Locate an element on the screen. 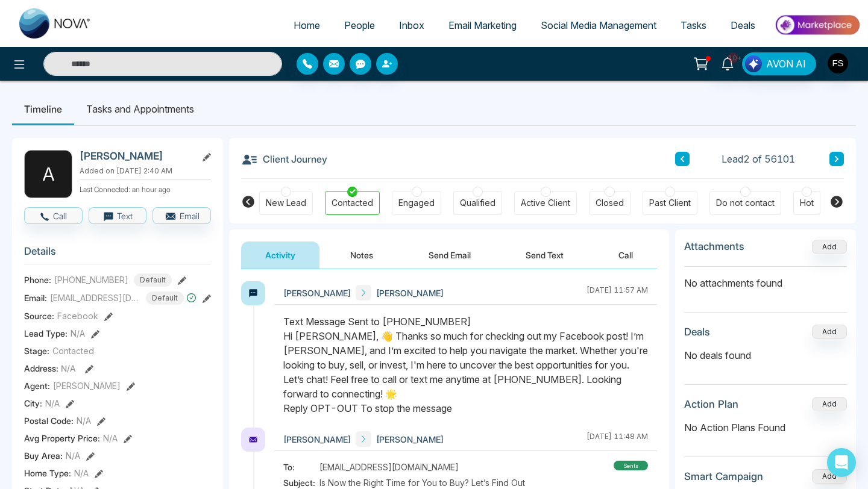 The image size is (868, 489). button: AVON AI is located at coordinates (779, 64).